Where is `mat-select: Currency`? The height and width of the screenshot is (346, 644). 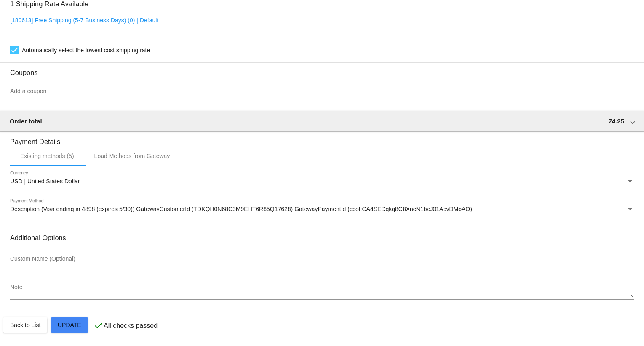 mat-select: Currency is located at coordinates (322, 181).